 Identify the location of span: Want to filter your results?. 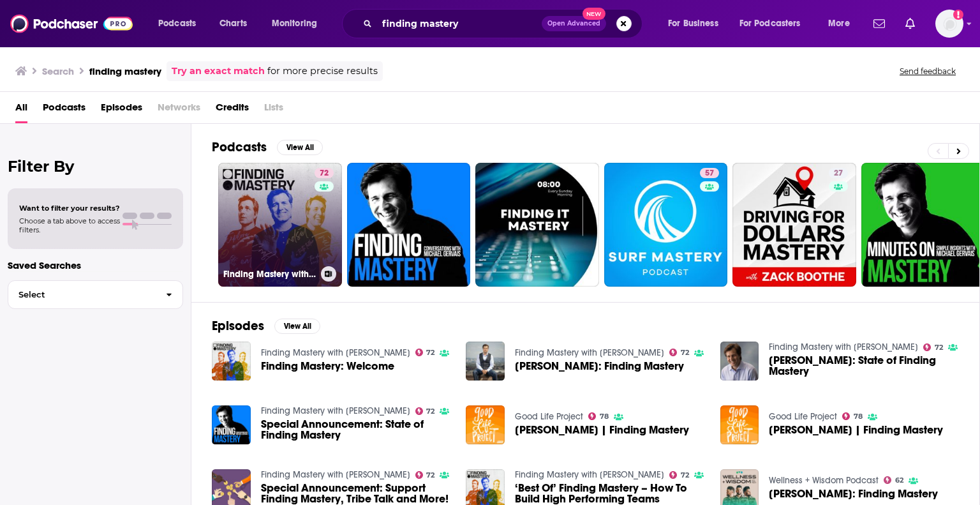
(69, 208).